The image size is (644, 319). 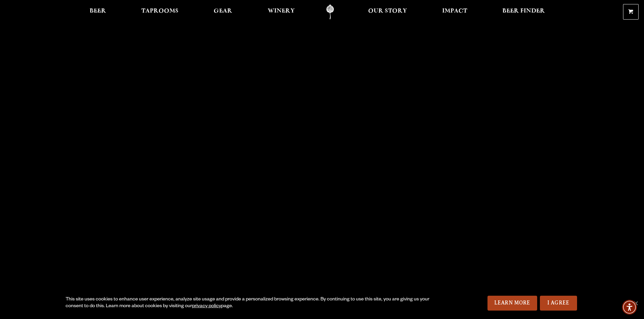 What do you see at coordinates (523, 11) in the screenshot?
I see `a: Beer Finder` at bounding box center [523, 11].